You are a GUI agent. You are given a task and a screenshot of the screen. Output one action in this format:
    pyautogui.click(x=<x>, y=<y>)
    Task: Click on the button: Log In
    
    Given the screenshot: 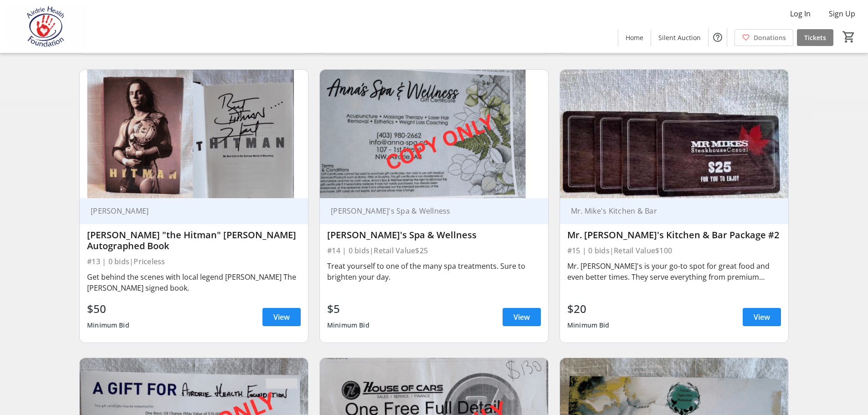 What is the action you would take?
    pyautogui.click(x=800, y=14)
    